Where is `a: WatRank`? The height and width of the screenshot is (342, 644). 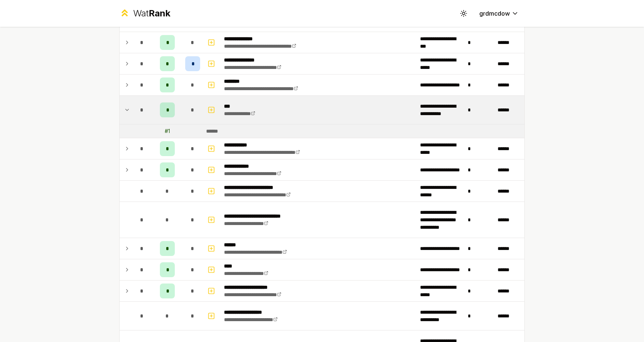
a: WatRank is located at coordinates (145, 13).